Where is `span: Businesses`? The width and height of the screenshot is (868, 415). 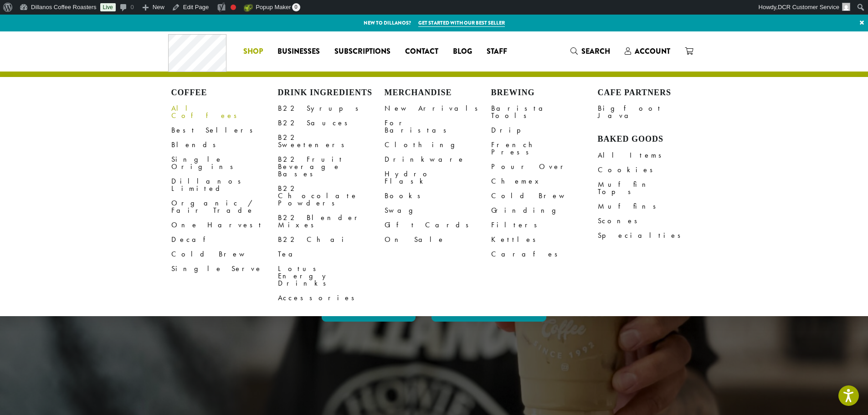
span: Businesses is located at coordinates (299, 52).